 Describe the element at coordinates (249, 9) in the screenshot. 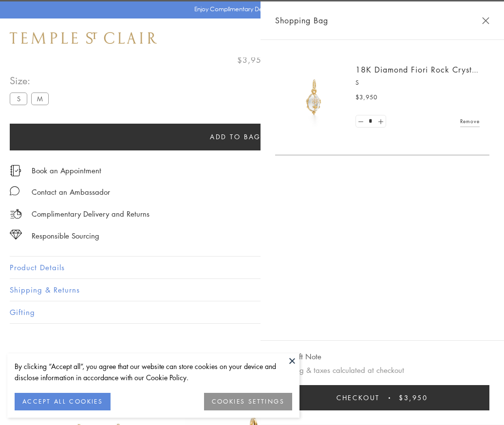

I see `p: Enjoy Complimentary Delivery & Returns` at that location.